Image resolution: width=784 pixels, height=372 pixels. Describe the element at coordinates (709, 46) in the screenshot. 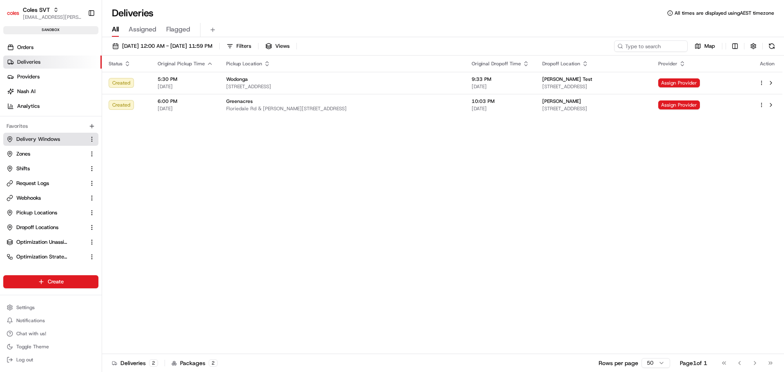

I see `span: Map` at that location.